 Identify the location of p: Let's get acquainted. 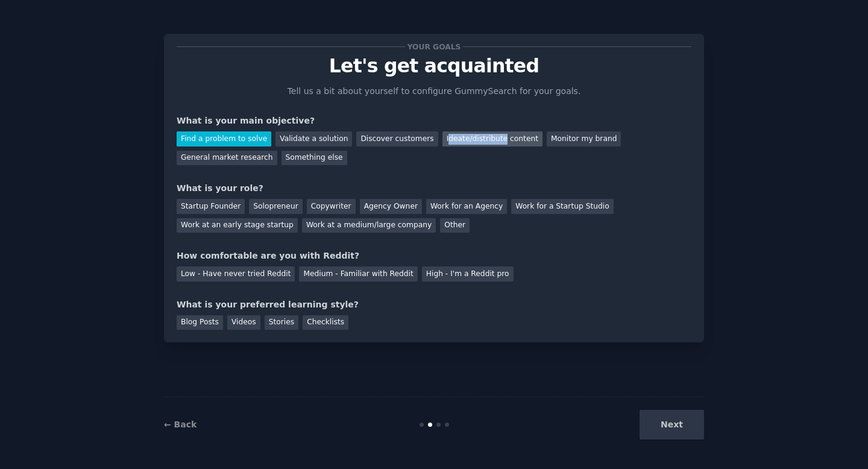
(434, 66).